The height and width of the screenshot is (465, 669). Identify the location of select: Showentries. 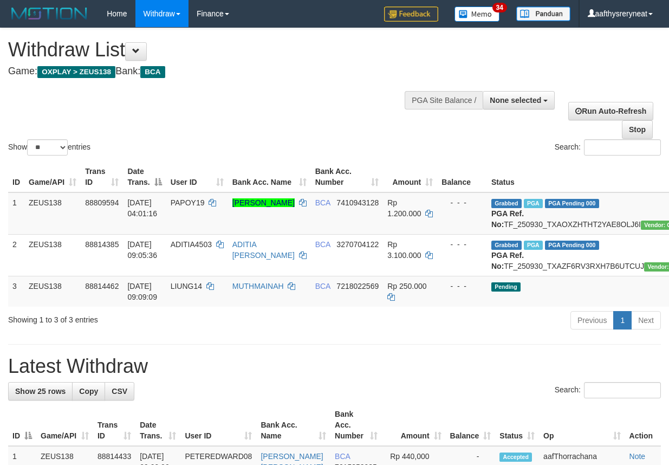
(47, 147).